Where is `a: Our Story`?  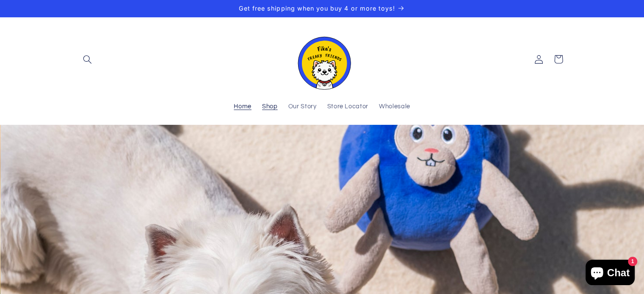 a: Our Story is located at coordinates (302, 107).